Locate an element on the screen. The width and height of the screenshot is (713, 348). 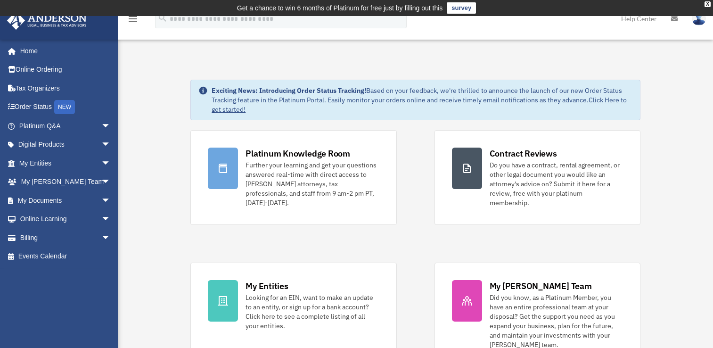
img: User Pic is located at coordinates (699, 18).